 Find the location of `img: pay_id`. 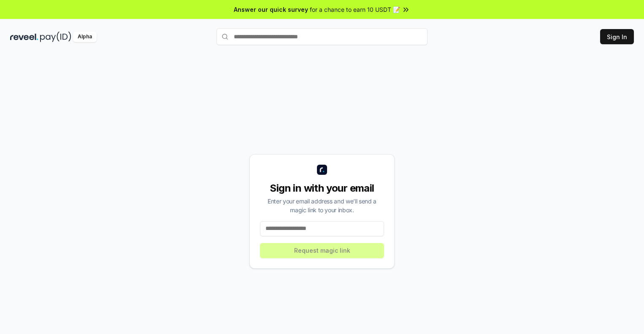

img: pay_id is located at coordinates (55, 36).